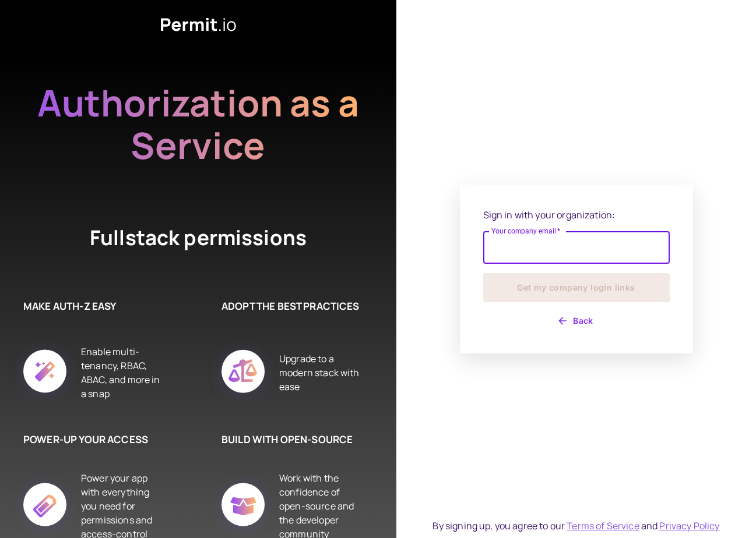  I want to click on div: By signing up, you agree to our and, so click(576, 526).